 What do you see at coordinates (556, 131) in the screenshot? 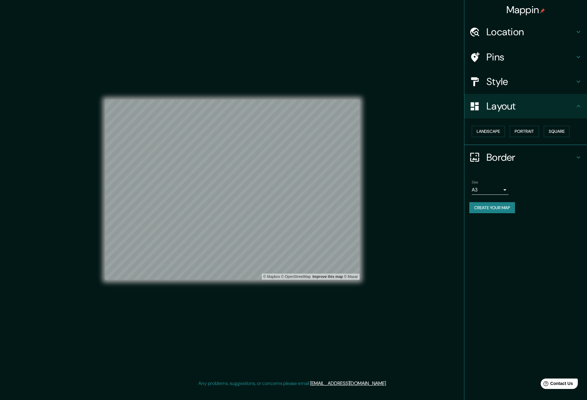
I see `button: Square` at bounding box center [556, 131].